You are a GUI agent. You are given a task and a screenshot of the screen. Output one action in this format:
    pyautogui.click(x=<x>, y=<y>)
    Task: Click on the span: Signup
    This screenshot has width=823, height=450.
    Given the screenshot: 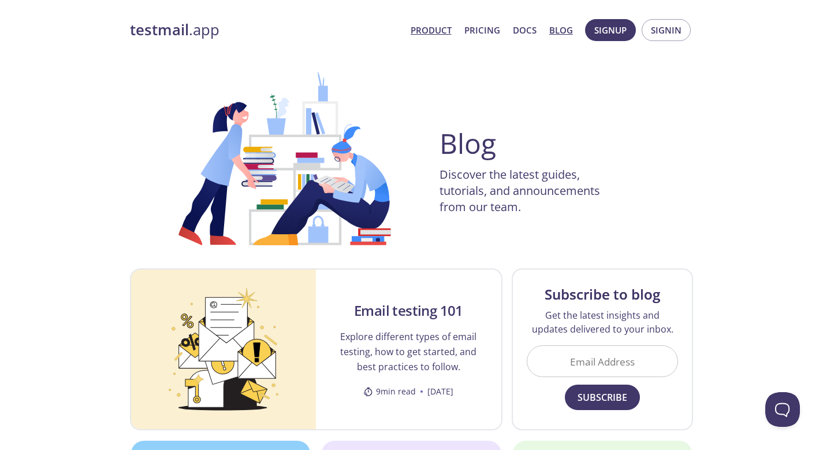 What is the action you would take?
    pyautogui.click(x=611, y=30)
    